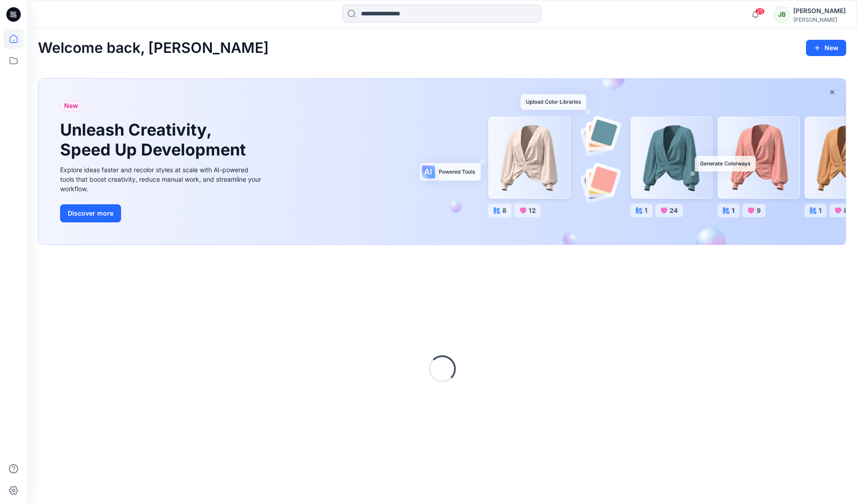 The image size is (857, 504). Describe the element at coordinates (781, 14) in the screenshot. I see `div: JB` at that location.